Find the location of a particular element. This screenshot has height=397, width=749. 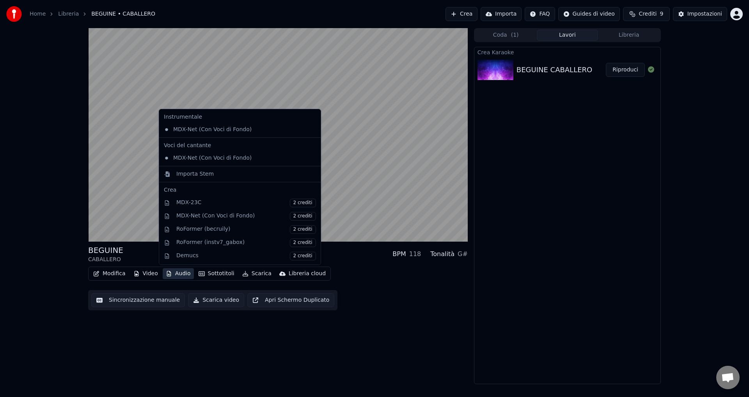

button: Sincronizzazione manuale is located at coordinates (138, 300).